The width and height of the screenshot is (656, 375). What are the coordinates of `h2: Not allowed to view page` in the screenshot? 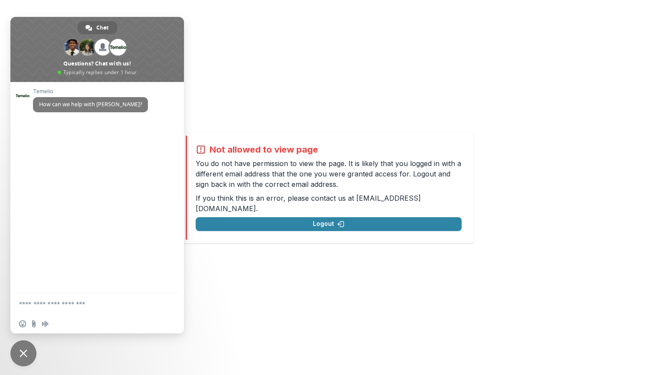 It's located at (264, 150).